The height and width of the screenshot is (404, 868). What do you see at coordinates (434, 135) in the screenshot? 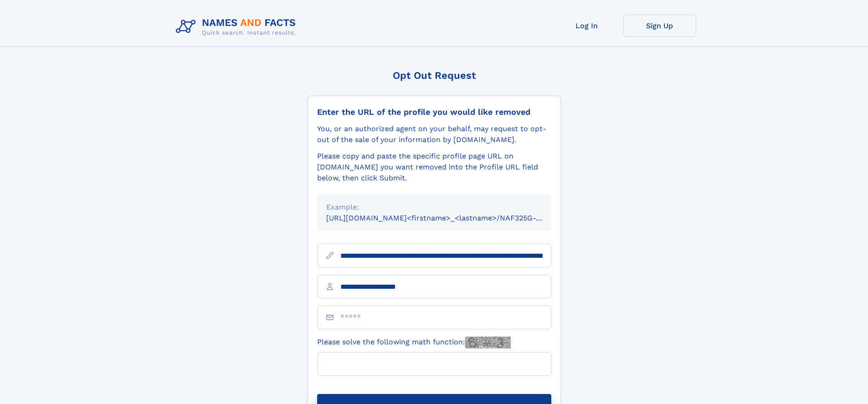
I see `div: You, or an authorized agent on your behalf, may request to opt-out of the sale of your informatio...` at bounding box center [434, 135].